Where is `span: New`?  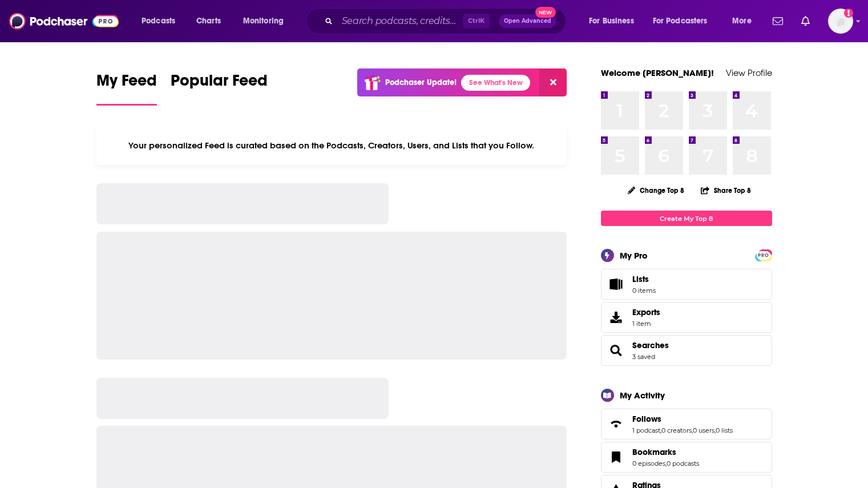
span: New is located at coordinates (545, 12).